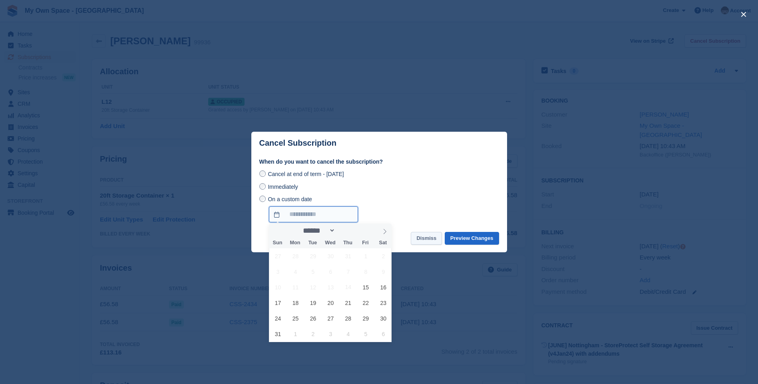 This screenshot has height=384, width=758. What do you see at coordinates (348, 334) in the screenshot?
I see `span: September 4, 2025` at bounding box center [348, 334].